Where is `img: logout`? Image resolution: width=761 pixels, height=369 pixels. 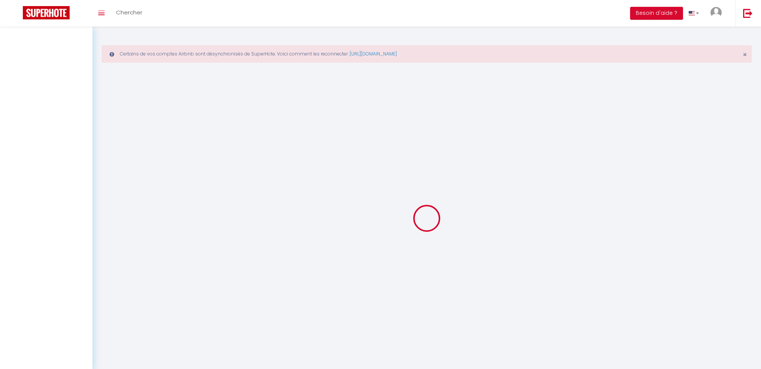 img: logout is located at coordinates (748, 13).